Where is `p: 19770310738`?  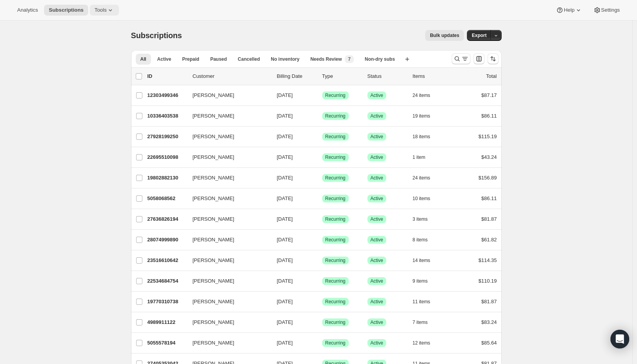
p: 19770310738 is located at coordinates (167, 302).